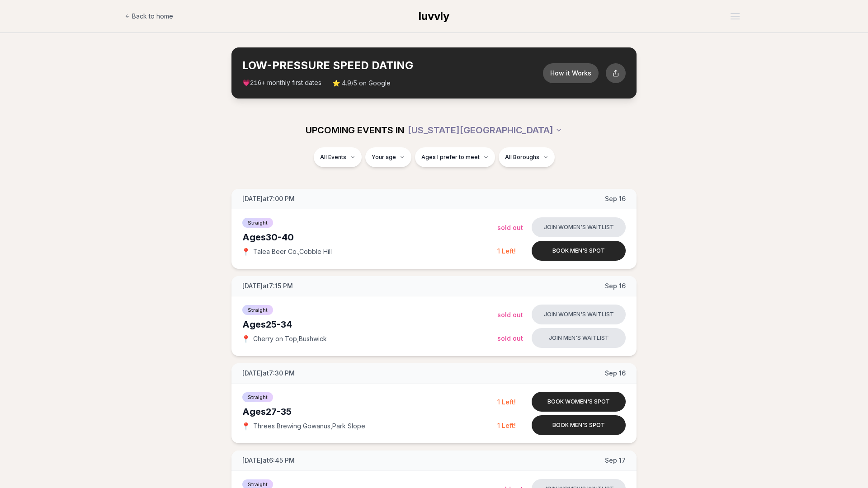  Describe the element at coordinates (578, 402) in the screenshot. I see `button: Book women's spot` at that location.